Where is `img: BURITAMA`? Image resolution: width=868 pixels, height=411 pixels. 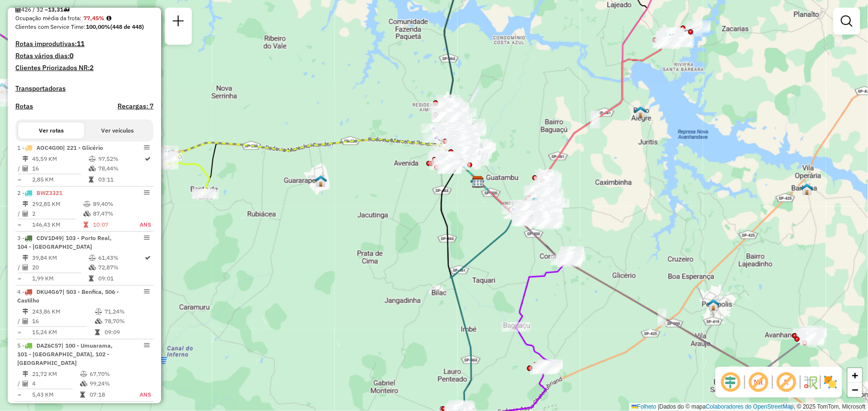 img: BURITAMA is located at coordinates (671, 40).